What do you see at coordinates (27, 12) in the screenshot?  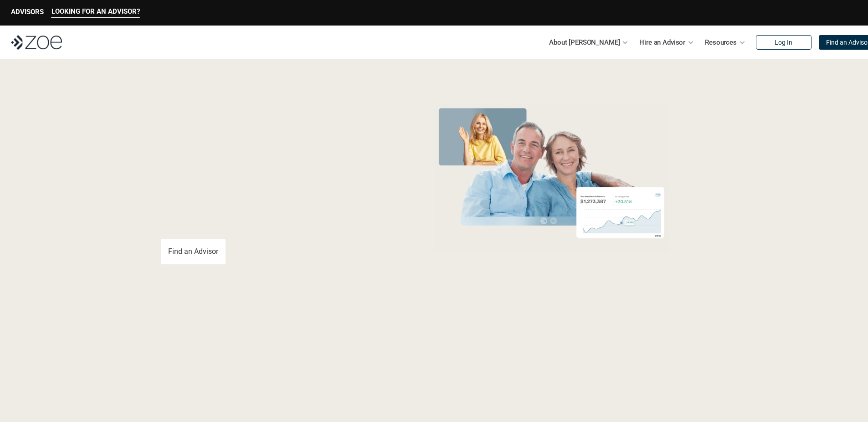 I see `p: ADVISORS` at bounding box center [27, 12].